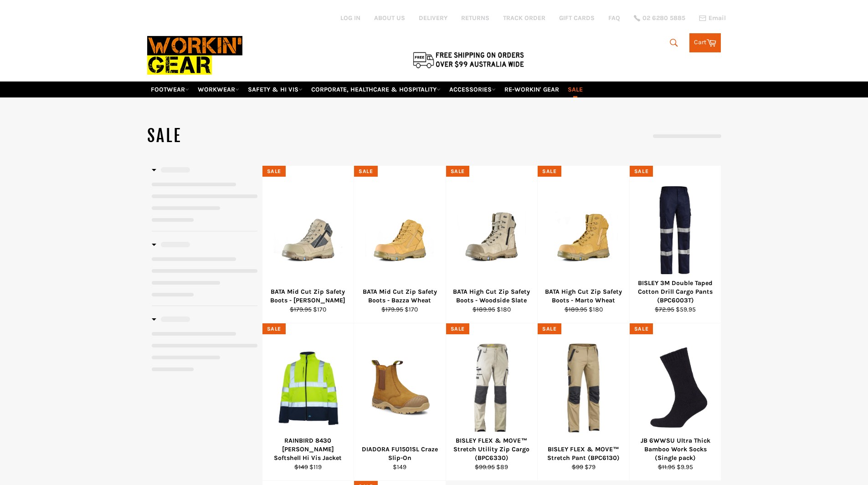  What do you see at coordinates (675, 231) in the screenshot?
I see `img: BISLEY BPC6003T 3M Double Taped Cotton Drill Cargo Pants - Workin' Gear` at bounding box center [675, 231].